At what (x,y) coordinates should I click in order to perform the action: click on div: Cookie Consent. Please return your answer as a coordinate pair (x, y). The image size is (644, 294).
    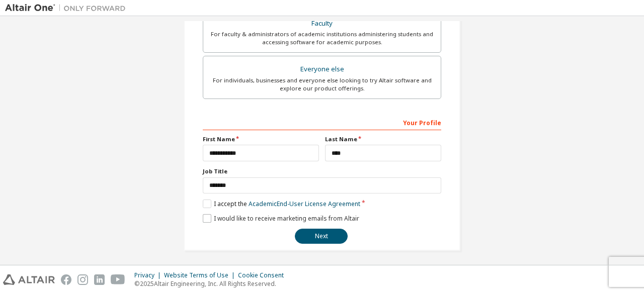
    Looking at the image, I should click on (263, 276).